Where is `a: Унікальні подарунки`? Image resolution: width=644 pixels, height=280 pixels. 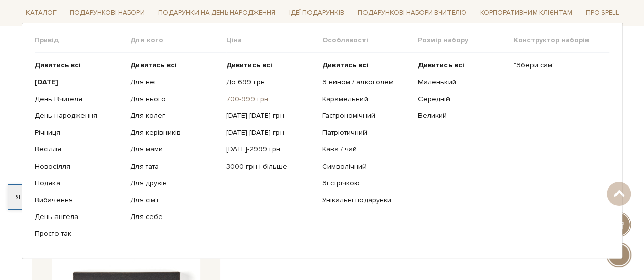 a: Унікальні подарунки is located at coordinates (365, 200).